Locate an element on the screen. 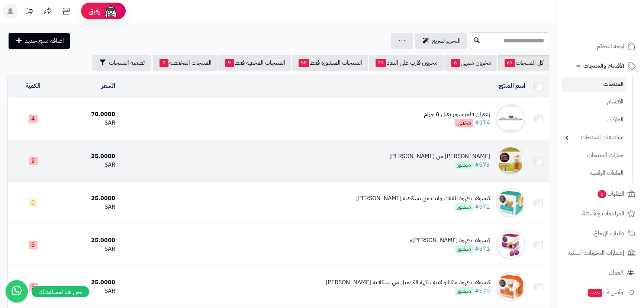  span: المراجعات والأسئلة is located at coordinates (603, 214).